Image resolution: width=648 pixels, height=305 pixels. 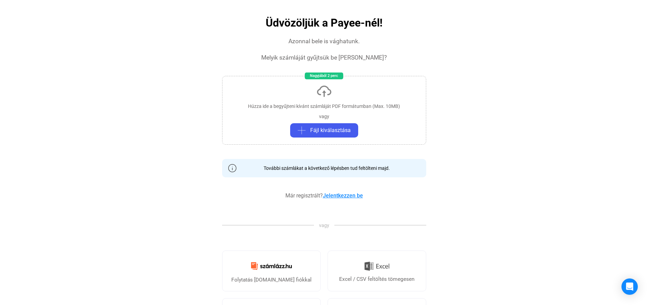 What do you see at coordinates (324, 91) in the screenshot?
I see `img: upload-cloud` at bounding box center [324, 91].